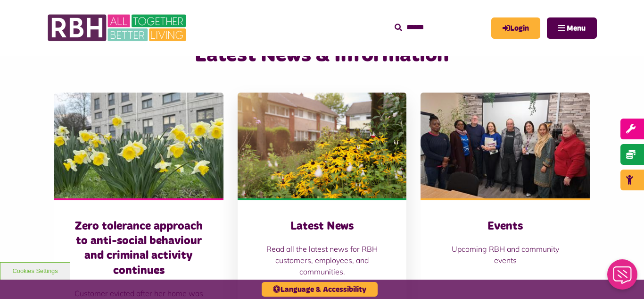 This screenshot has width=644, height=299. Describe the element at coordinates (118, 28) in the screenshot. I see `img: RBH` at that location.